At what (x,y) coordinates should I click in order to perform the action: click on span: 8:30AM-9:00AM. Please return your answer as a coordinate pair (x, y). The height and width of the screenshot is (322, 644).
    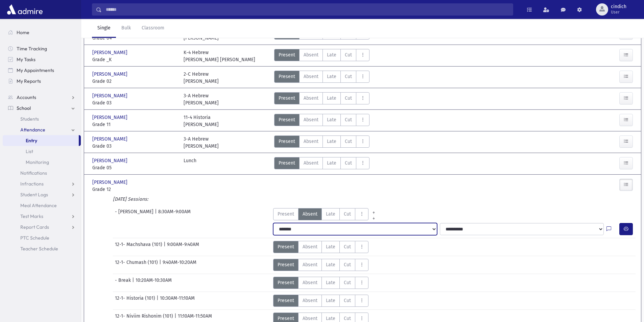
    Looking at the image, I should click on (174, 214).